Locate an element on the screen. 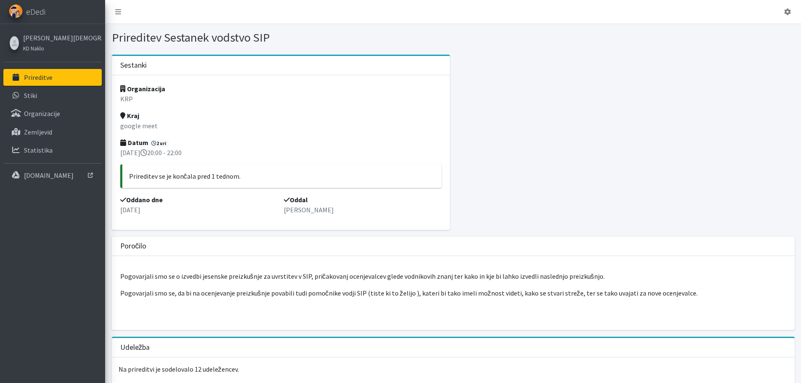 Image resolution: width=801 pixels, height=383 pixels. h3: Udeležba is located at coordinates (135, 347).